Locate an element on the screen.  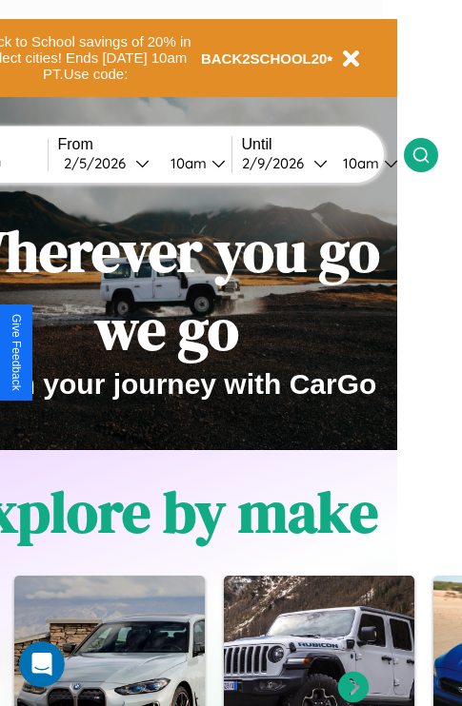
b: BACK2SCHOOL20 is located at coordinates (264, 58).